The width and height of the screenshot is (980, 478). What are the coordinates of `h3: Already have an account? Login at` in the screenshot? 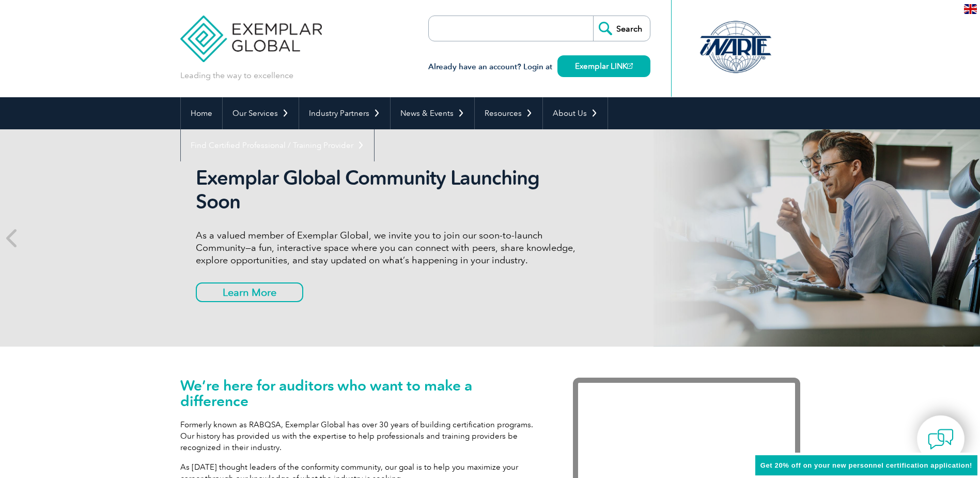 It's located at (539, 67).